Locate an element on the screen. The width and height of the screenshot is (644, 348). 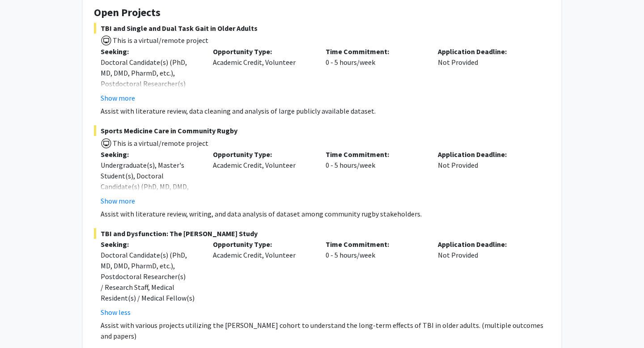
span: TBI and Single and Dual Task Gait in Older Adults is located at coordinates (322, 29).